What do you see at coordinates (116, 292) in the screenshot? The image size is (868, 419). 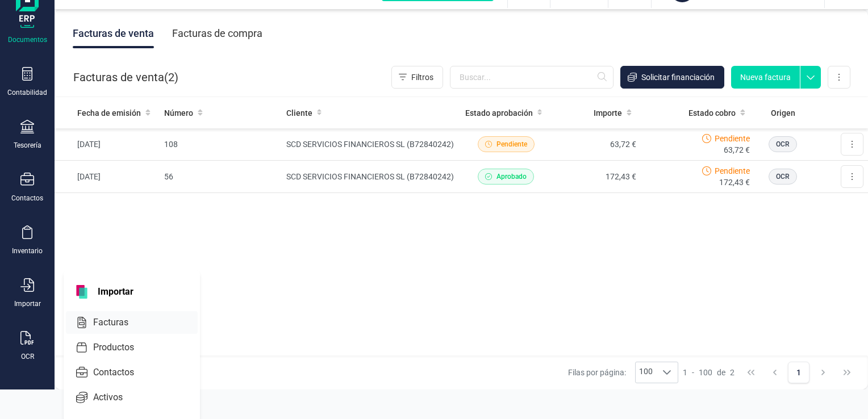 I see `span: Importar` at bounding box center [116, 292].